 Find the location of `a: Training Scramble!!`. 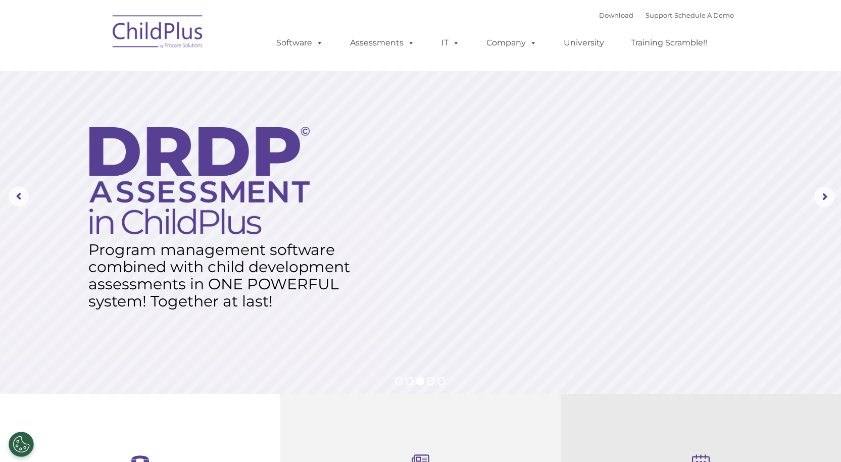

a: Training Scramble!! is located at coordinates (669, 43).